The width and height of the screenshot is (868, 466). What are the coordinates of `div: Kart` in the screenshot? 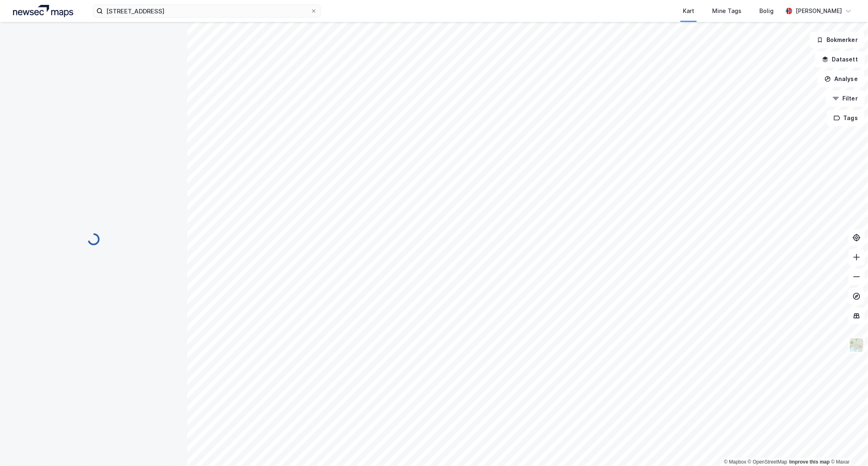 It's located at (689, 11).